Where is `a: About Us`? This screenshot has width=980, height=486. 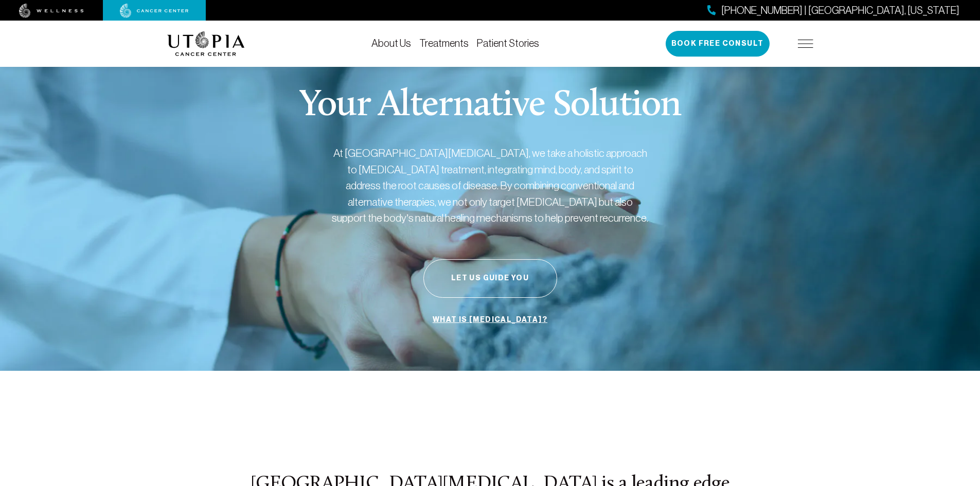 a: About Us is located at coordinates (391, 43).